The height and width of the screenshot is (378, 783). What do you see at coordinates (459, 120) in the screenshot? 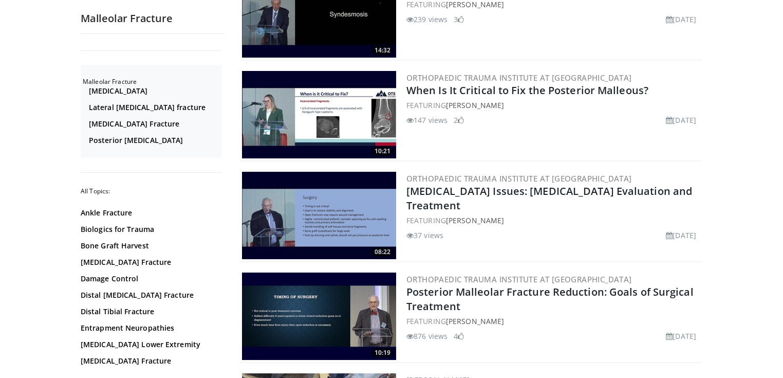
I see `li: 2` at bounding box center [459, 120].